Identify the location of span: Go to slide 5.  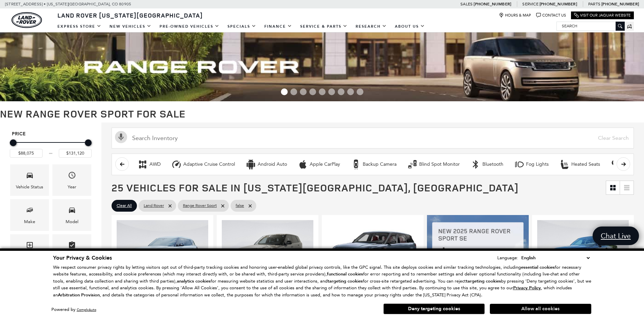
(322, 92).